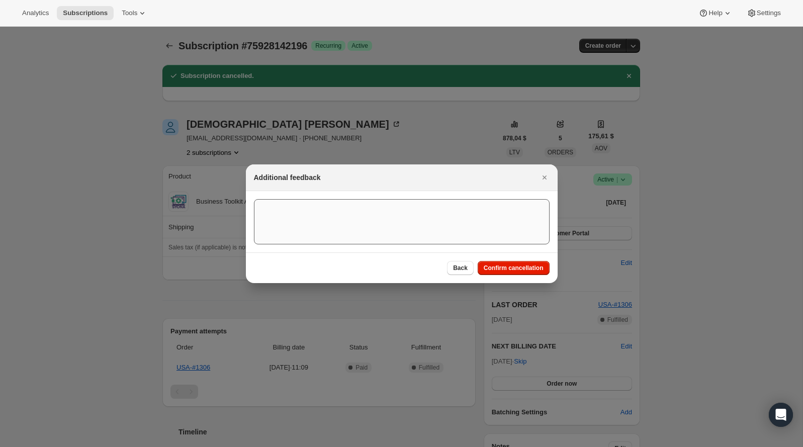 This screenshot has width=803, height=447. Describe the element at coordinates (769, 13) in the screenshot. I see `span: Settings` at that location.